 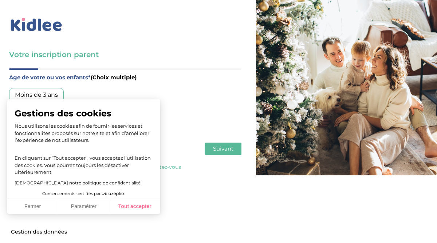 I want to click on span: (Choix multiple), so click(x=114, y=77).